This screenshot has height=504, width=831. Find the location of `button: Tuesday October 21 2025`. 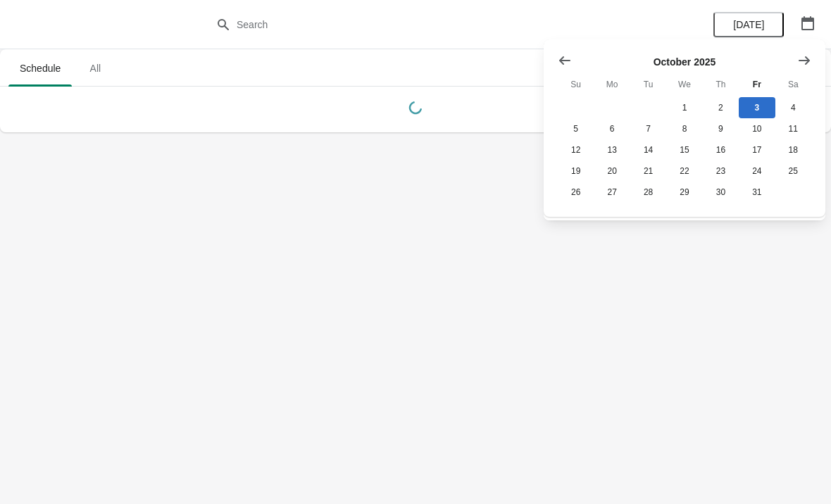

button: Tuesday October 21 2025 is located at coordinates (648, 171).